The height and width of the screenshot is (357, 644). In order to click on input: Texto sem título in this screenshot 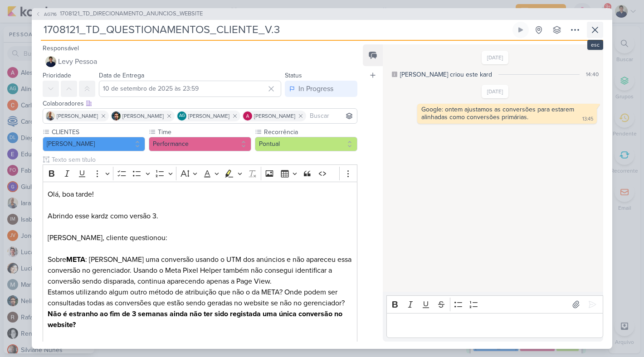, I will do `click(204, 160)`.